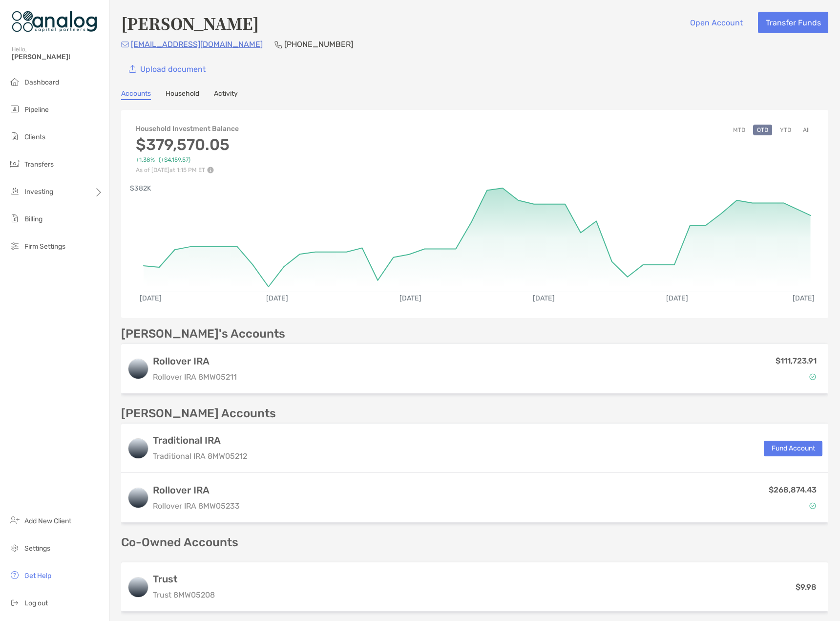  What do you see at coordinates (785, 130) in the screenshot?
I see `button: YTD` at bounding box center [785, 130].